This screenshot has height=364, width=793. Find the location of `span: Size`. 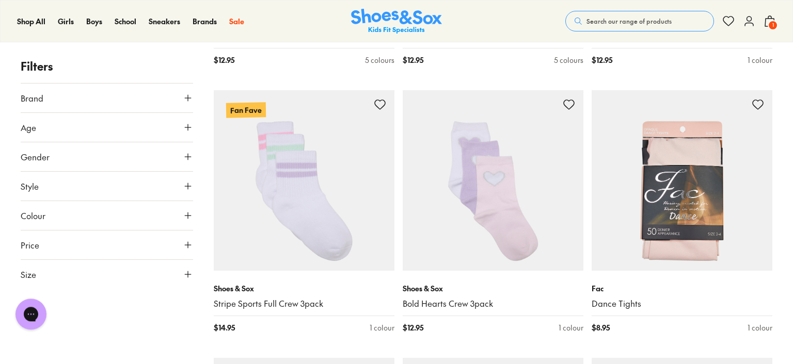

span: Size is located at coordinates (28, 275).